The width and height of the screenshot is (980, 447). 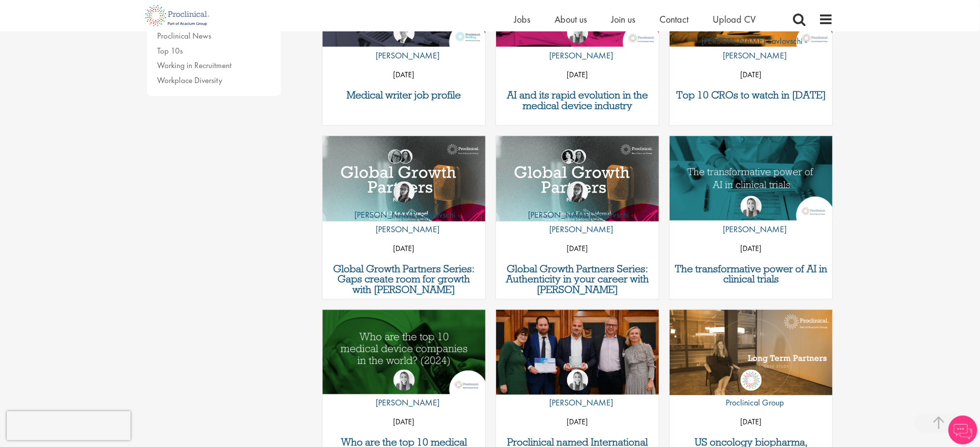 I want to click on span: Jobs, so click(x=523, y=20).